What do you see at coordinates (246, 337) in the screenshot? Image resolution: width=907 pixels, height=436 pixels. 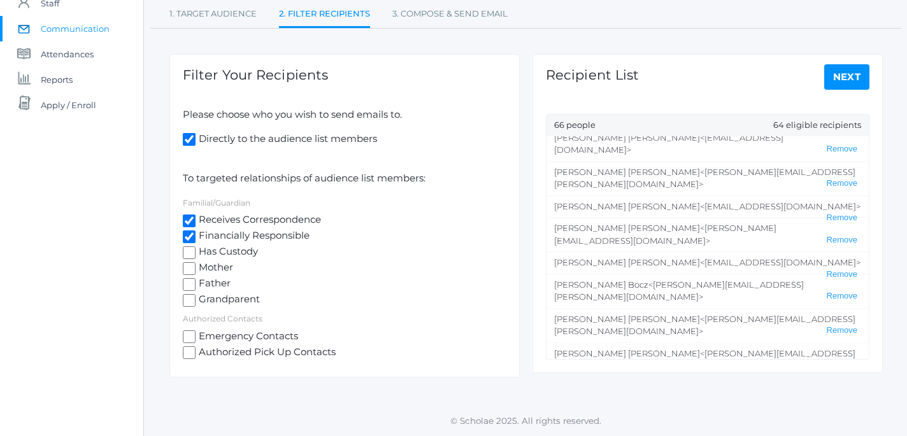 I see `span: Emergency Contacts` at bounding box center [246, 337].